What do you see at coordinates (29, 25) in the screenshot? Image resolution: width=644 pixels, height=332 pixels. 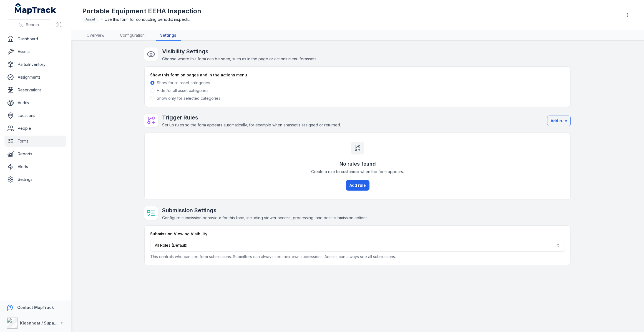 I see `button: Search` at bounding box center [29, 25].